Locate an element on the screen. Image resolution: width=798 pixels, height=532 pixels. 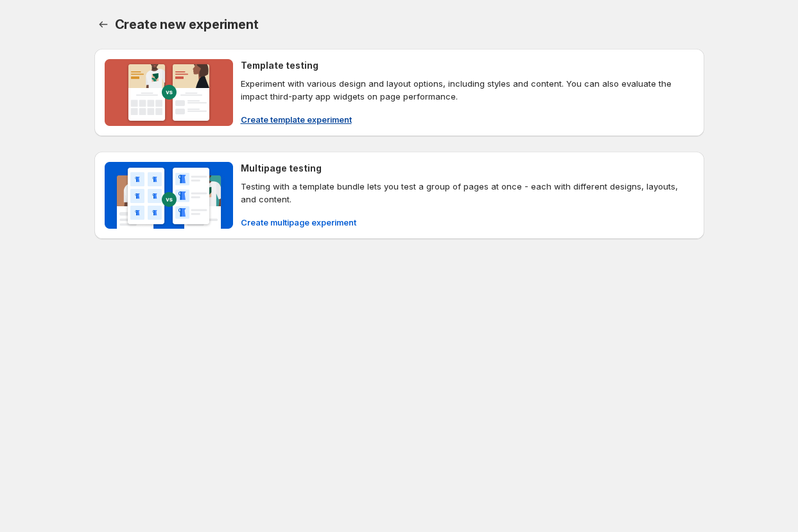
img: Template testing is located at coordinates (169, 92).